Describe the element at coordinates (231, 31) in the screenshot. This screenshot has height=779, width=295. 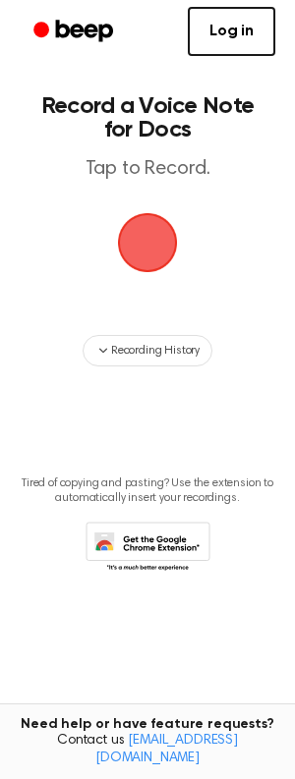
I see `a: Log in` at that location.